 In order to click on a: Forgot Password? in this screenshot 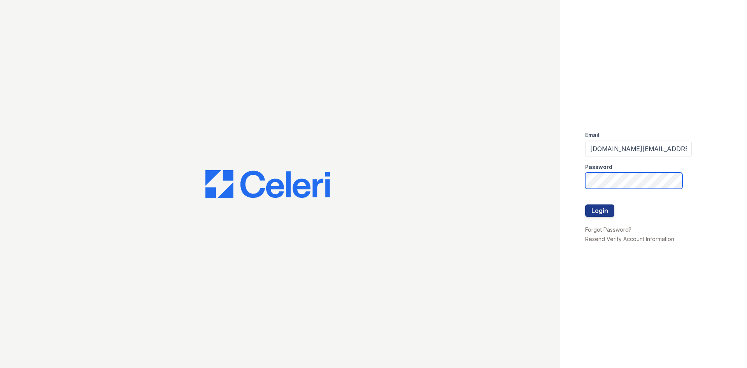, I will do `click(608, 229)`.